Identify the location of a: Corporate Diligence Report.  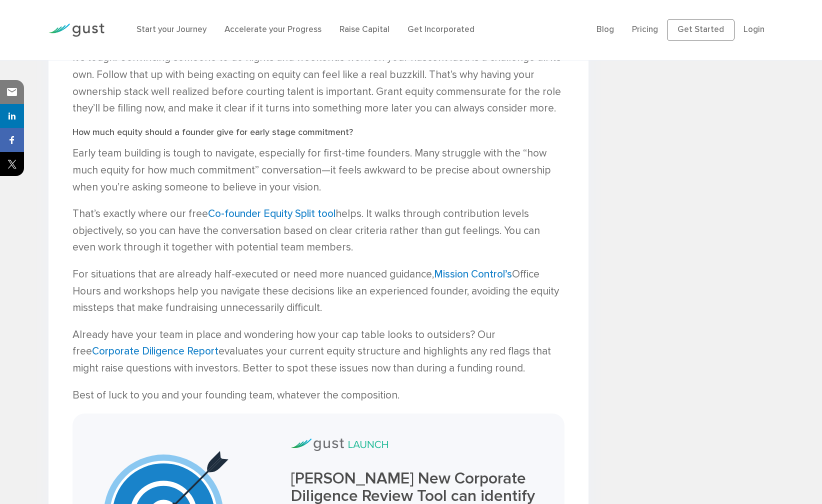
(155, 351).